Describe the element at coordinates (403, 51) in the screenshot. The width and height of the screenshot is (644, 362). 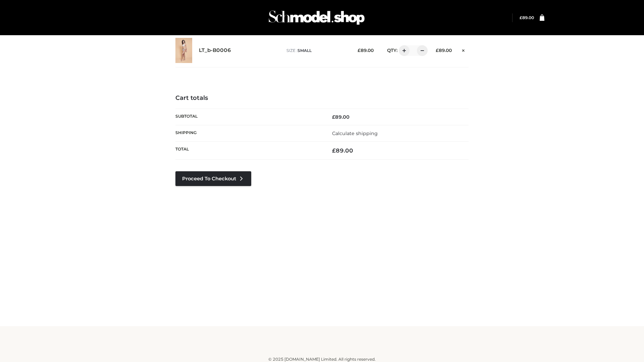
I see `div: QTY:` at that location.